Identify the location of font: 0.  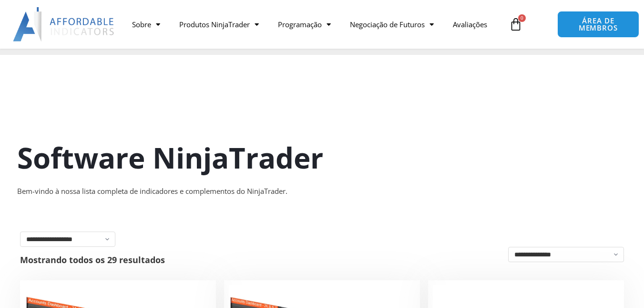
(522, 18).